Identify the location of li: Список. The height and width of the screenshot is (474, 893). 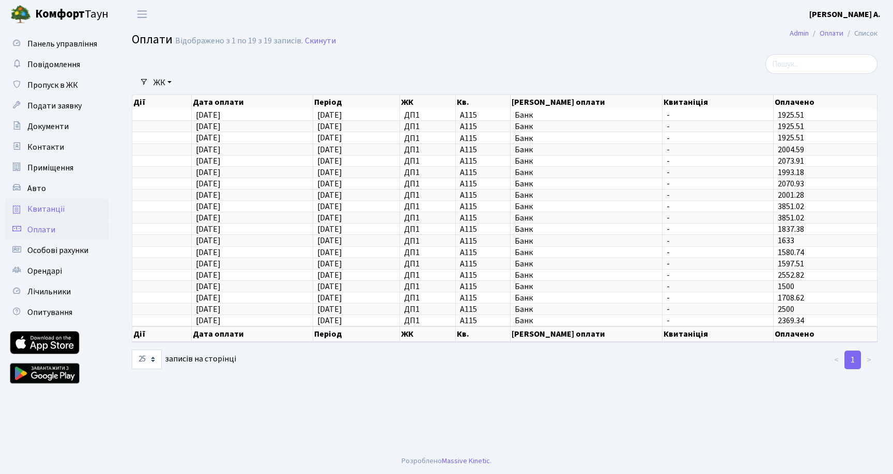
(860, 34).